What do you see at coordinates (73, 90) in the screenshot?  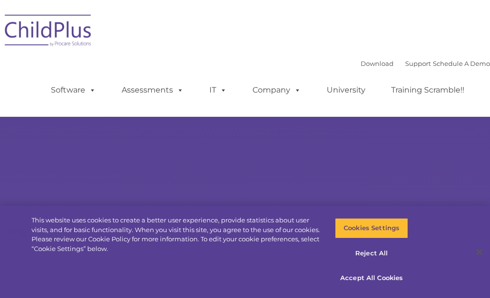 I see `a: Software` at bounding box center [73, 90].